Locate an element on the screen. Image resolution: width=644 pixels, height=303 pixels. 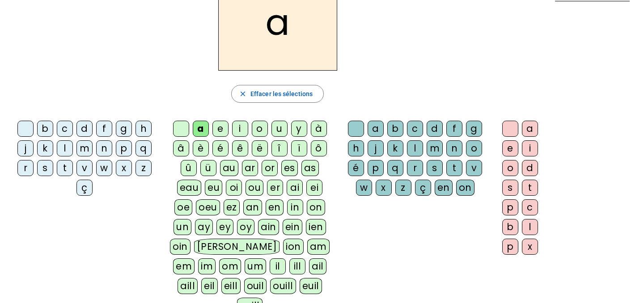
div: aill is located at coordinates (187, 286).